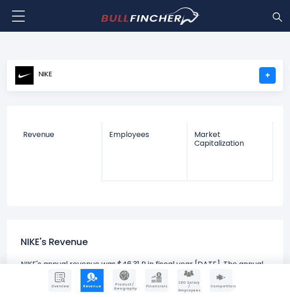 The image size is (290, 297). I want to click on a: Company Financials, so click(156, 280).